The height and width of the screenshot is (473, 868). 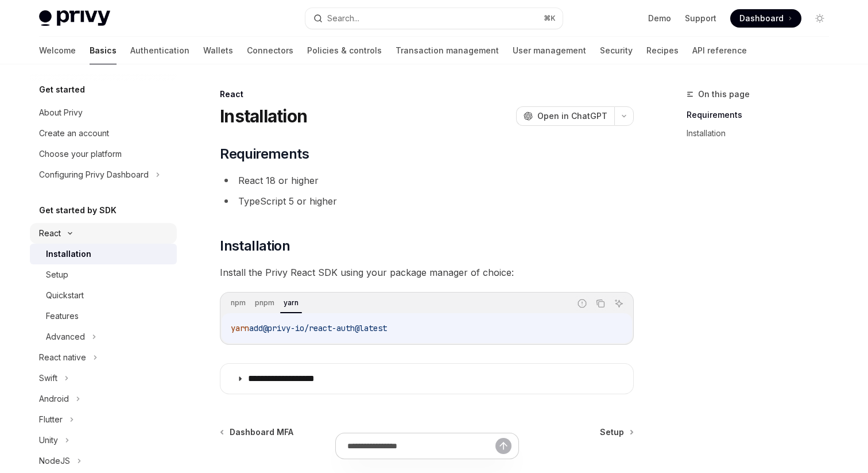 I want to click on button: Toggle dark mode, so click(x=820, y=19).